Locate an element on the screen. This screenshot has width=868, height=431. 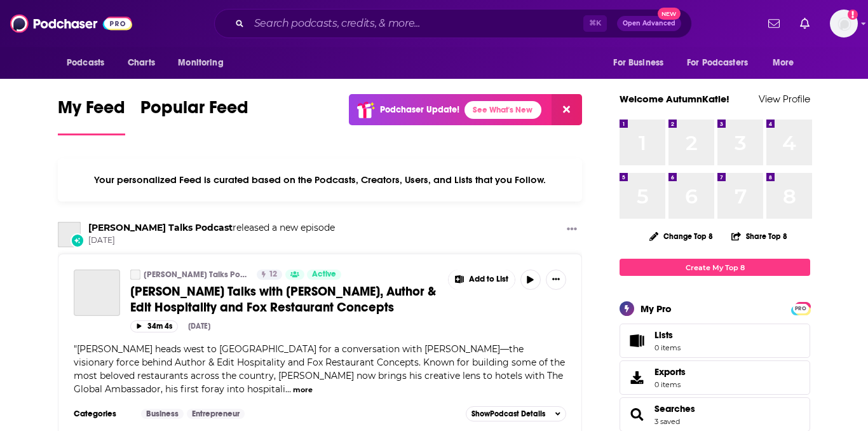
span: ⌘ K is located at coordinates (594, 24).